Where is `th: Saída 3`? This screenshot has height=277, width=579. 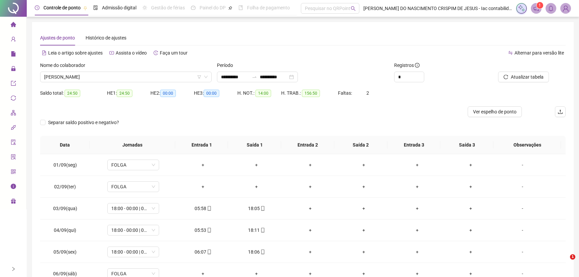
th: Saída 3 is located at coordinates (467, 145).